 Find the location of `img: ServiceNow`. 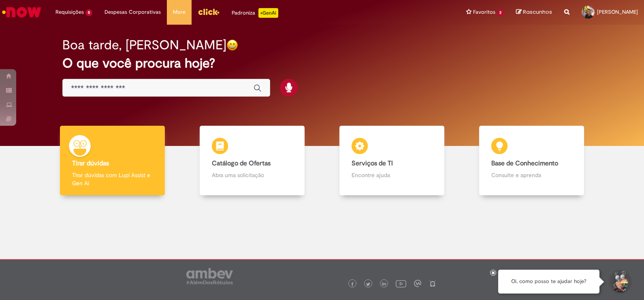

img: ServiceNow is located at coordinates (21, 12).